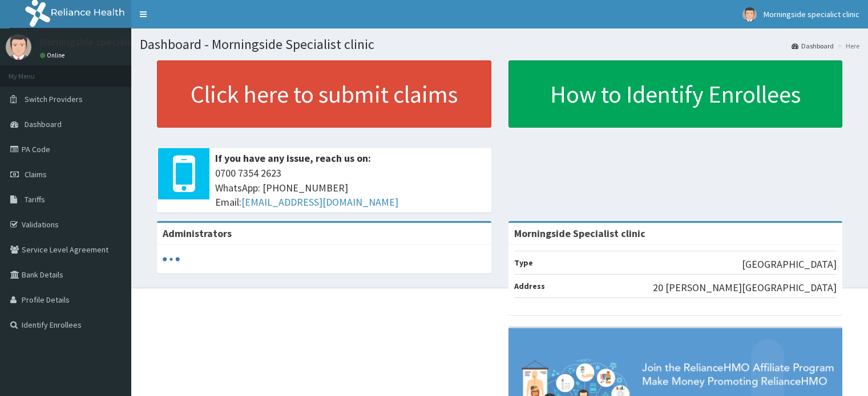 The image size is (868, 396). Describe the element at coordinates (499, 45) in the screenshot. I see `h1: Dashboard - Morningside Specialist clinic` at that location.